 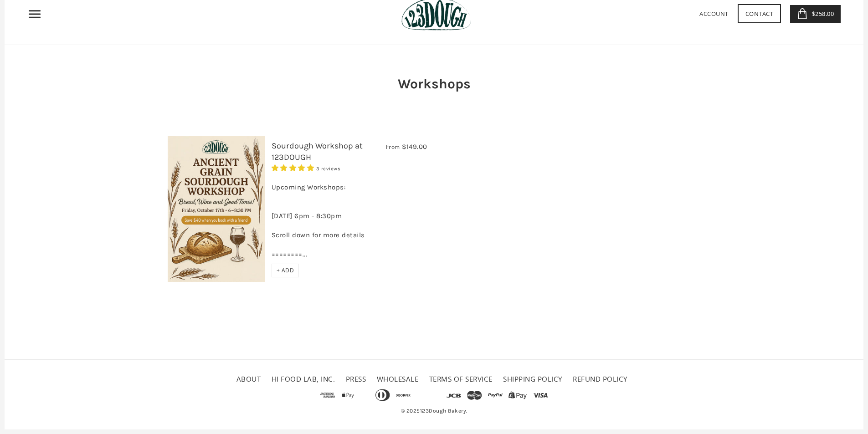 What do you see at coordinates (35, 14) in the screenshot?
I see `nav: Primary` at bounding box center [35, 14].